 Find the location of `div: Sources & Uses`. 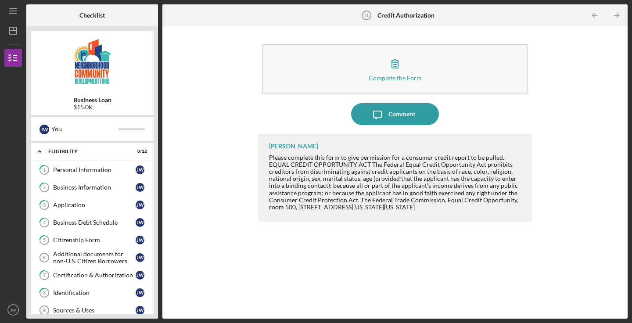

div: Sources & Uses is located at coordinates (94, 310).